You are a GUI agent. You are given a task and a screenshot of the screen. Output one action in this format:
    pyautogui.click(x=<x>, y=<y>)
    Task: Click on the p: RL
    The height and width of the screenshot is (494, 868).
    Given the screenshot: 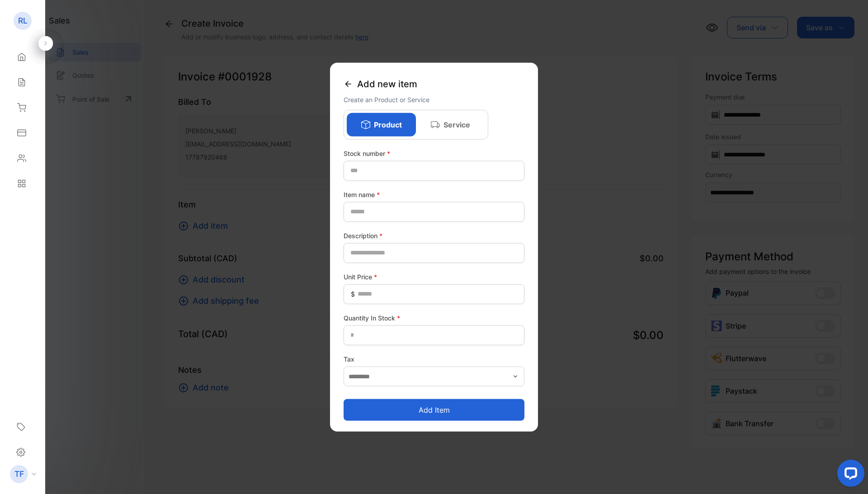 What is the action you would take?
    pyautogui.click(x=22, y=20)
    